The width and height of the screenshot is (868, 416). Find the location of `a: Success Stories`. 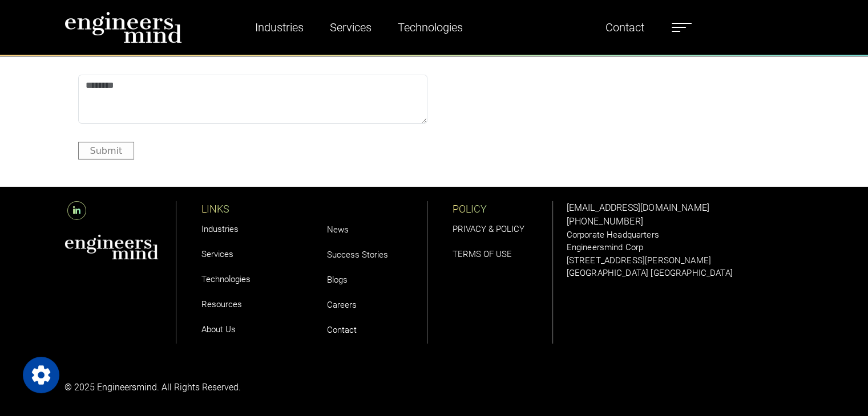

a: Success Stories is located at coordinates (357, 255).